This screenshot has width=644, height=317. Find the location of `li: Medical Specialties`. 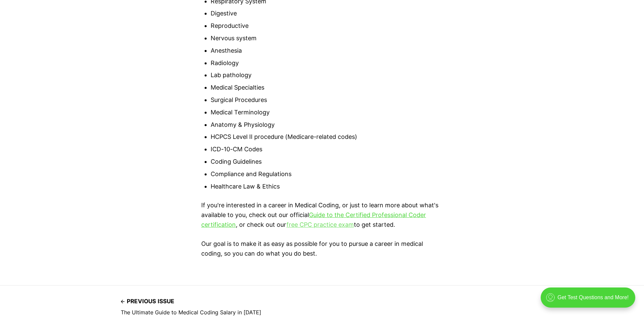

li: Medical Specialties is located at coordinates (327, 88).